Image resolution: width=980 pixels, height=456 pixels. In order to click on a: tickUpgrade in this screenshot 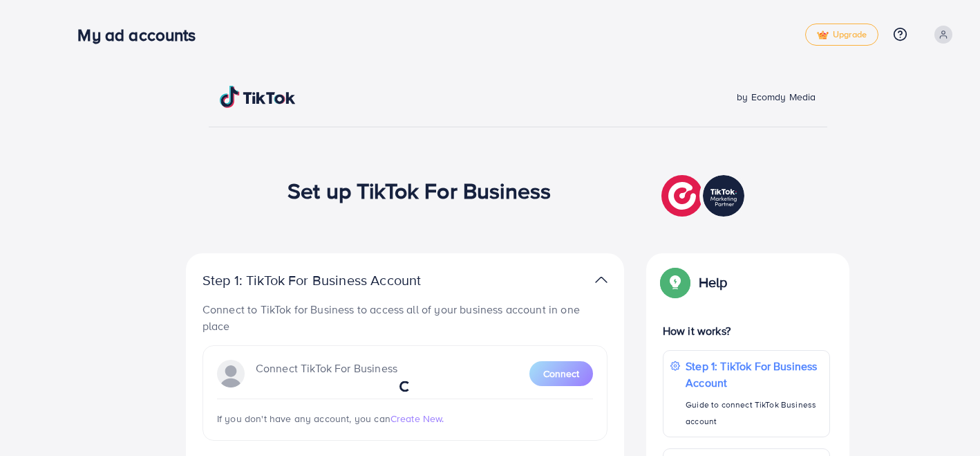, I will do `click(842, 35)`.